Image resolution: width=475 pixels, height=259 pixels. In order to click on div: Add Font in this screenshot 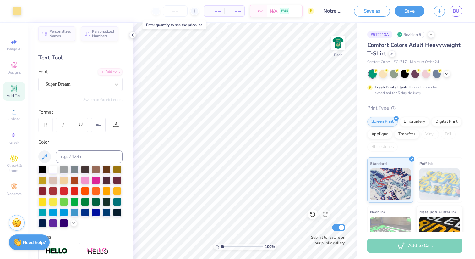, I will do `click(110, 72)`.